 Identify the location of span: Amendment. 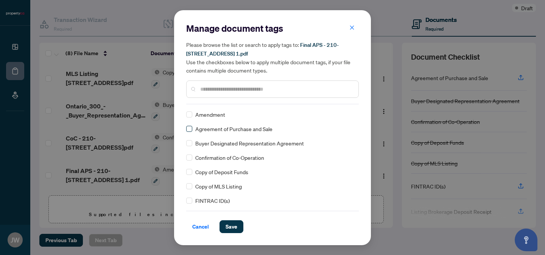
(210, 115).